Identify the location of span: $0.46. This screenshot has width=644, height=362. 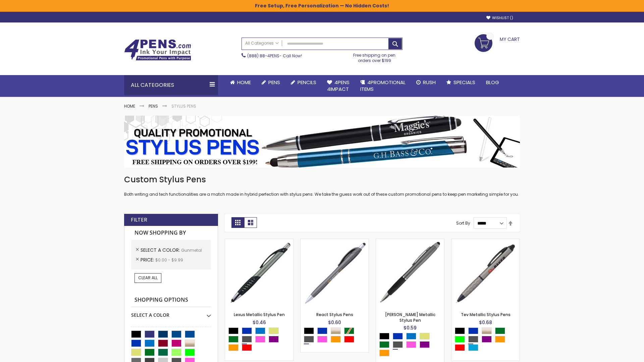
(260, 323).